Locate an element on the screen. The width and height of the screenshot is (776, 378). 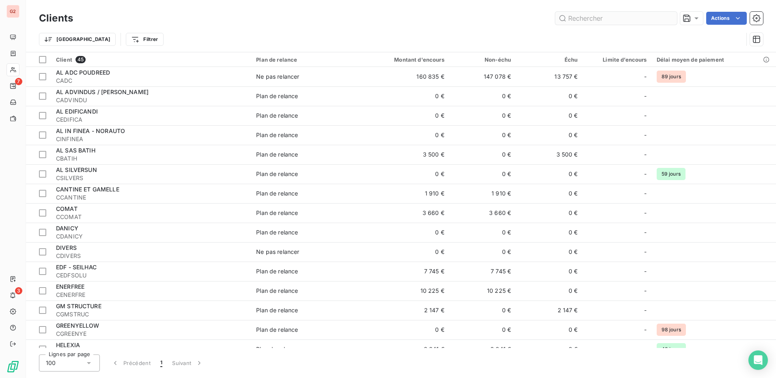
span: GREENYELLOW is located at coordinates (77, 325).